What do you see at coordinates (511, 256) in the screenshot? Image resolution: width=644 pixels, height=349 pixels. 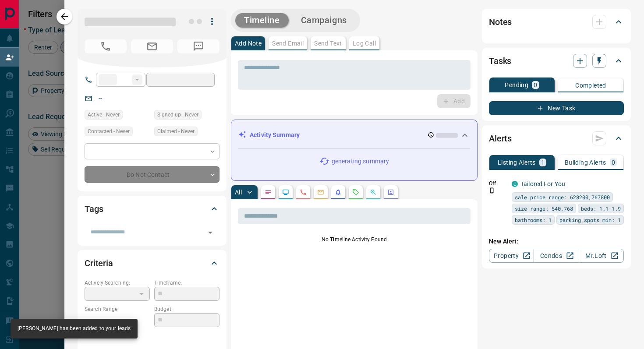 I see `a: Property` at bounding box center [511, 256].